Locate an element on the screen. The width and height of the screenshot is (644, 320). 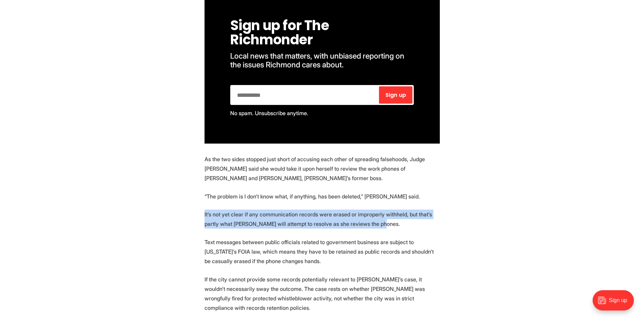
span: No spam. Unsubscribe anytime. is located at coordinates (269, 113).